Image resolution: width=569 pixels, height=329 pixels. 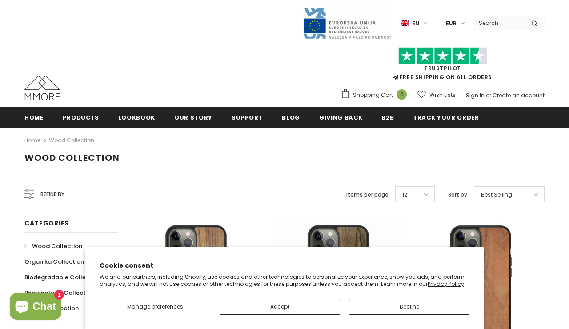 I want to click on a: Javni Razpis, so click(x=347, y=23).